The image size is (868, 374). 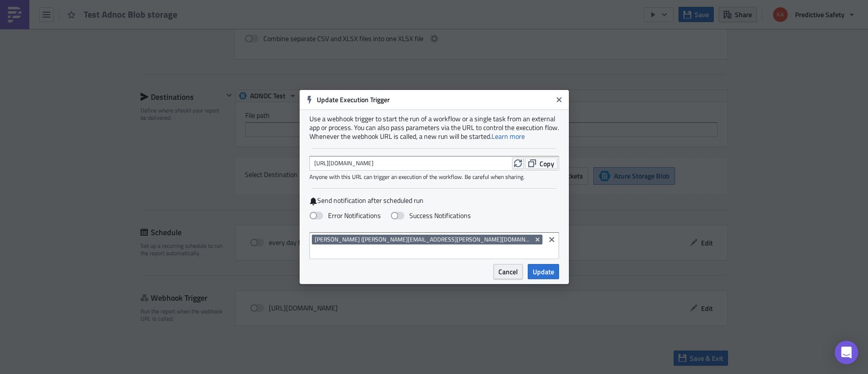 What do you see at coordinates (543, 271) in the screenshot?
I see `span: Update` at bounding box center [543, 271].